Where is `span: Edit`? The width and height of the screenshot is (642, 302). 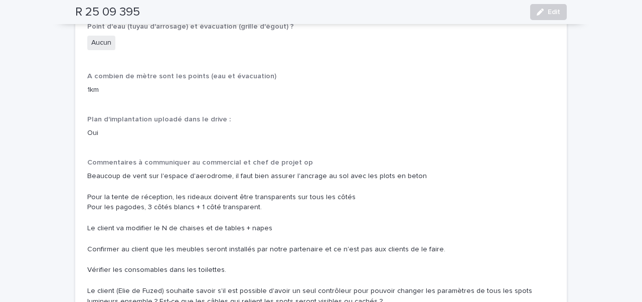
span: Edit is located at coordinates (554, 12).